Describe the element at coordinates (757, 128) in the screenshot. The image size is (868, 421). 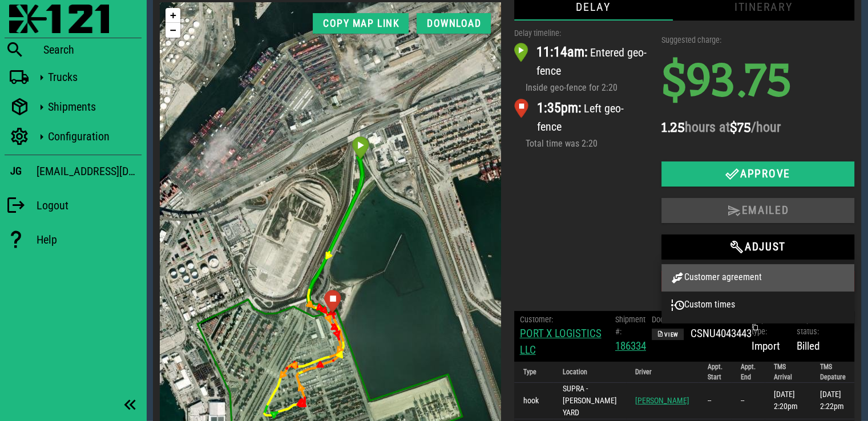
I see `h2: hours at /hour` at that location.